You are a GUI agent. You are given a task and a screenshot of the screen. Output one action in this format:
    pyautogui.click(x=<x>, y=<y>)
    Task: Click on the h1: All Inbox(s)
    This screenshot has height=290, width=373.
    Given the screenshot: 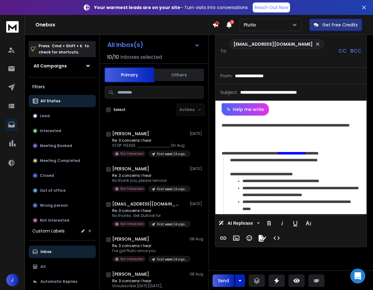 What is the action you would take?
    pyautogui.click(x=125, y=45)
    